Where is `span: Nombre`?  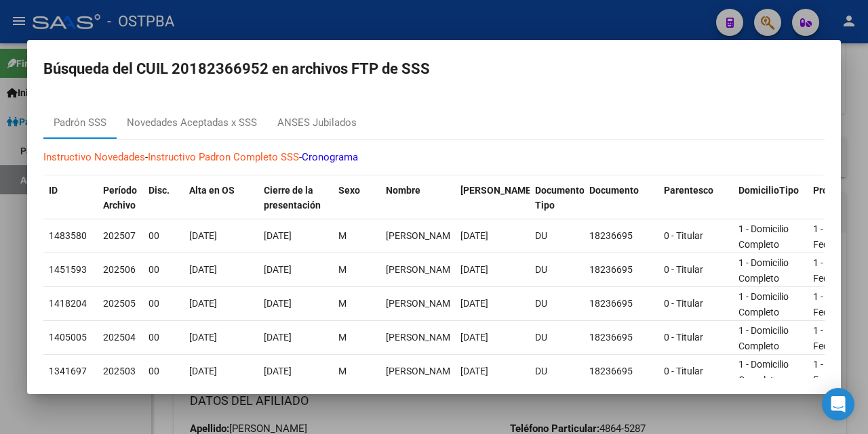 span: Nombre is located at coordinates (403, 190).